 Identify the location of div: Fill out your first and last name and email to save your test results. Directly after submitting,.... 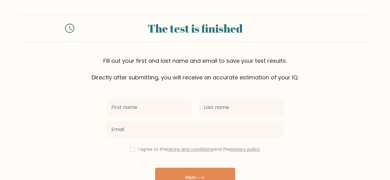
(195, 69).